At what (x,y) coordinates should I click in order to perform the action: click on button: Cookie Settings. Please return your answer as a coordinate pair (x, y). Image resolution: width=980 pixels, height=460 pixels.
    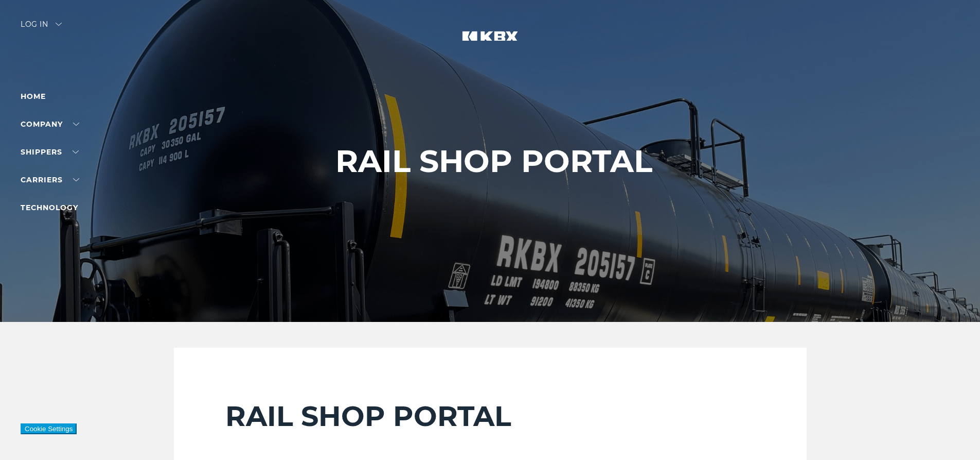
    Looking at the image, I should click on (48, 428).